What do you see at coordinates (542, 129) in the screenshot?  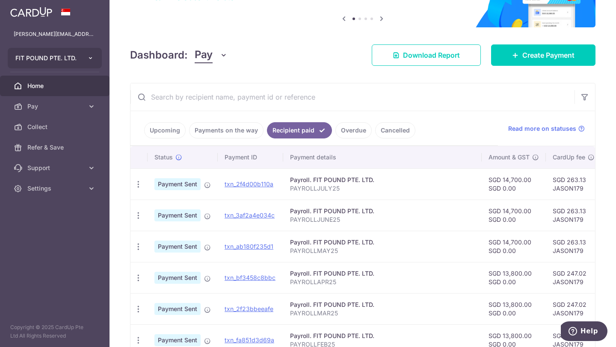 I see `span: Read more on statuses` at bounding box center [542, 129].